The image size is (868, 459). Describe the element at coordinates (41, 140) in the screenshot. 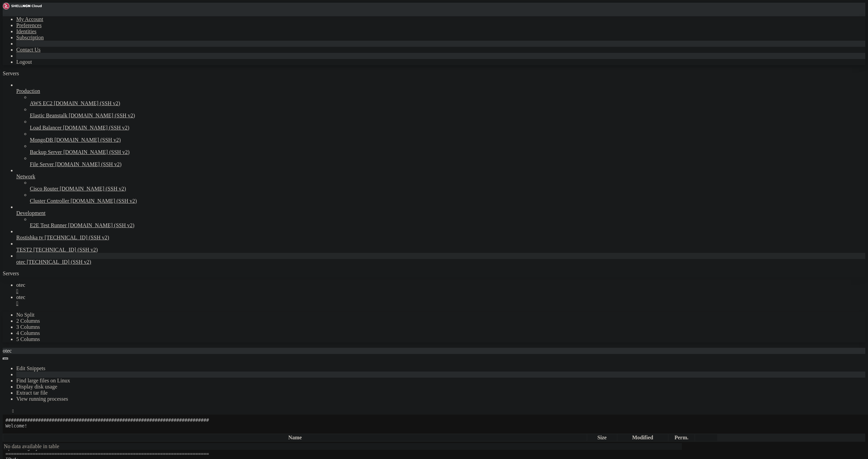

I see `span: MongoDB` at that location.